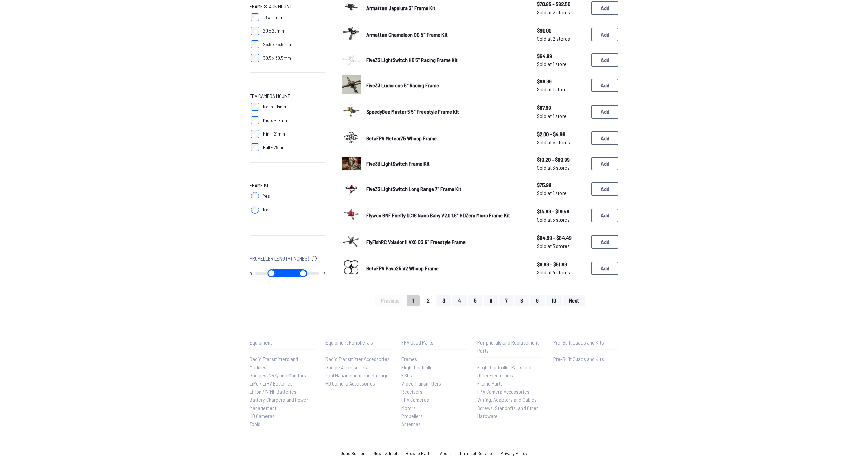 This screenshot has height=458, width=868. Describe the element at coordinates (273, 391) in the screenshot. I see `span: Li-Ion / NiMH Batteries` at that location.